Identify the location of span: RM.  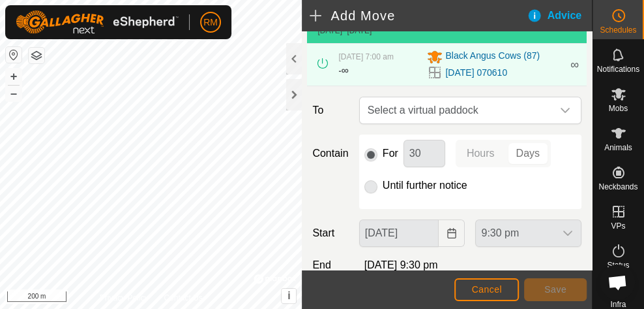
(210, 22).